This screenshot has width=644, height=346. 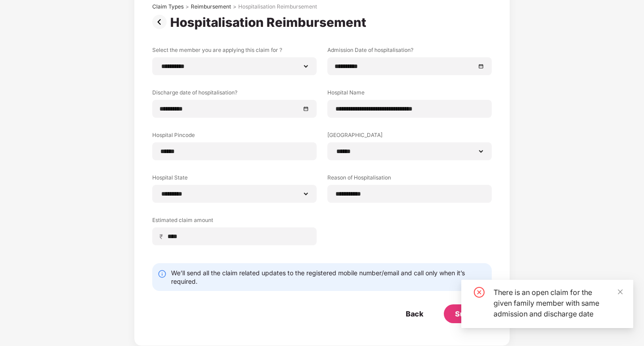 What do you see at coordinates (409, 179) in the screenshot?
I see `label: Reason of Hospitalisation` at bounding box center [409, 179].